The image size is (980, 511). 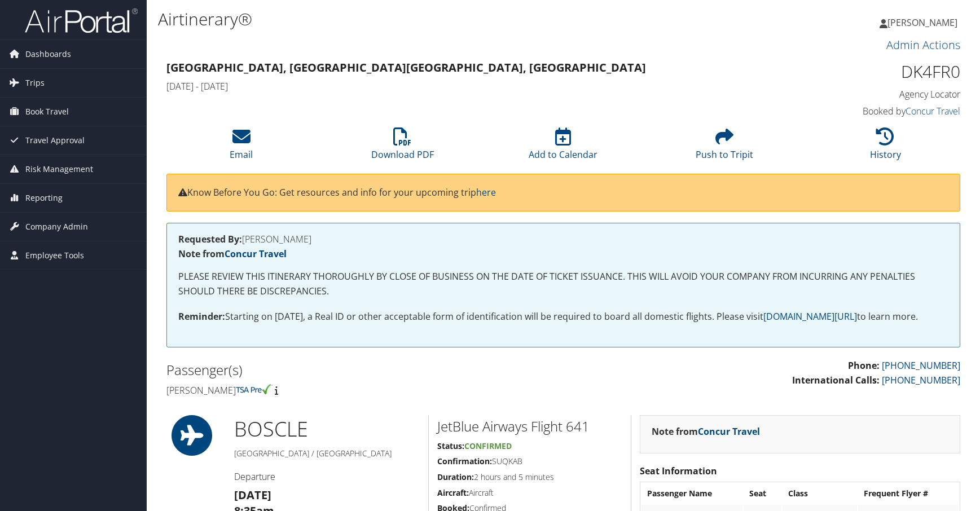 I want to click on h5: 2 hours and 5 minutes, so click(x=529, y=477).